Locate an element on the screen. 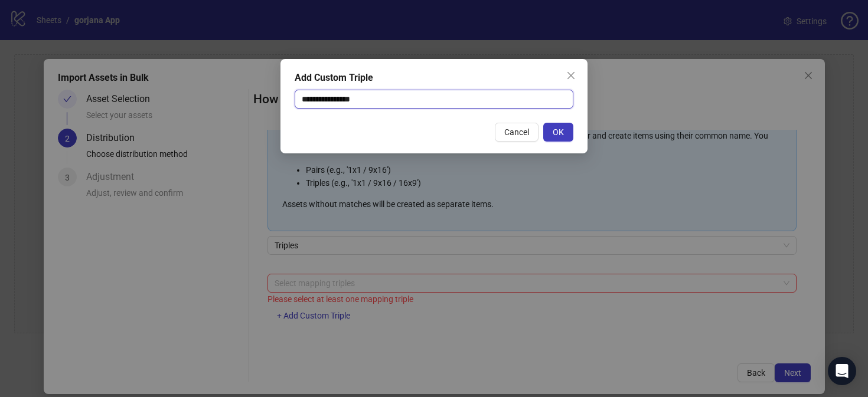 This screenshot has width=868, height=397. span: Cancel is located at coordinates (516, 132).